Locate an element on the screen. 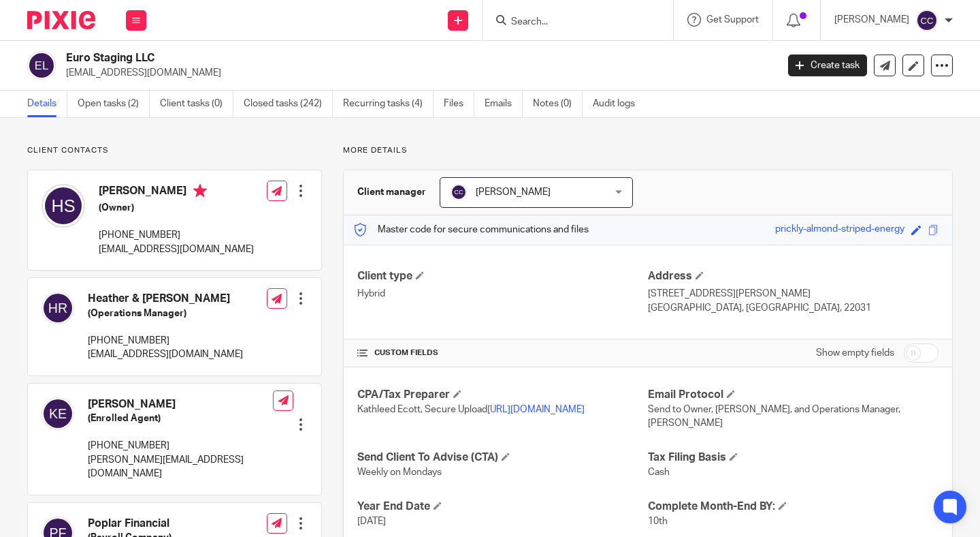 This screenshot has height=537, width=980. a: Emails is located at coordinates (503, 104).